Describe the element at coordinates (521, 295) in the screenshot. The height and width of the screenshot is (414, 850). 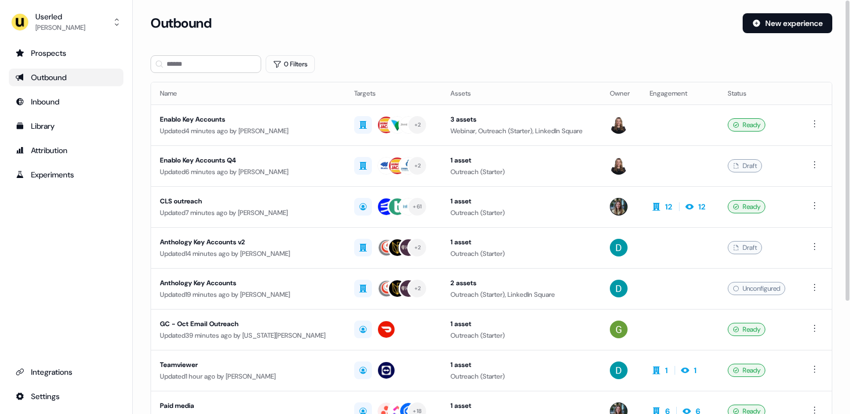
I see `div: Outreach (Starter), LinkedIn Square` at that location.